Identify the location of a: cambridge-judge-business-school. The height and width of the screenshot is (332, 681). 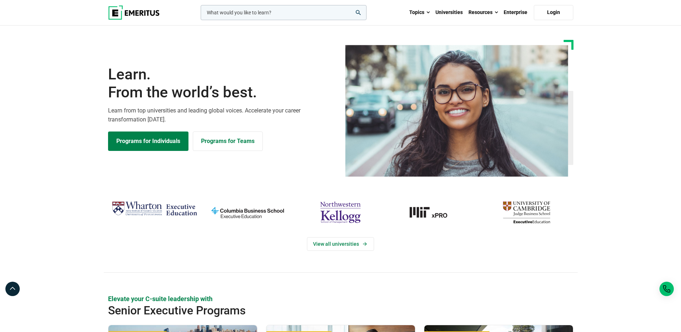
(527, 212).